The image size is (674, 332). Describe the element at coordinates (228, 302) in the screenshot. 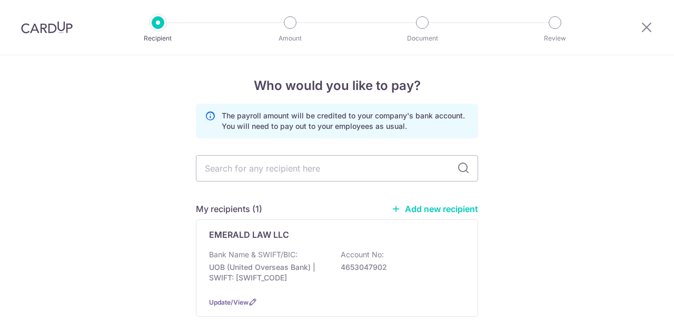

I see `a: Update/View` at that location.